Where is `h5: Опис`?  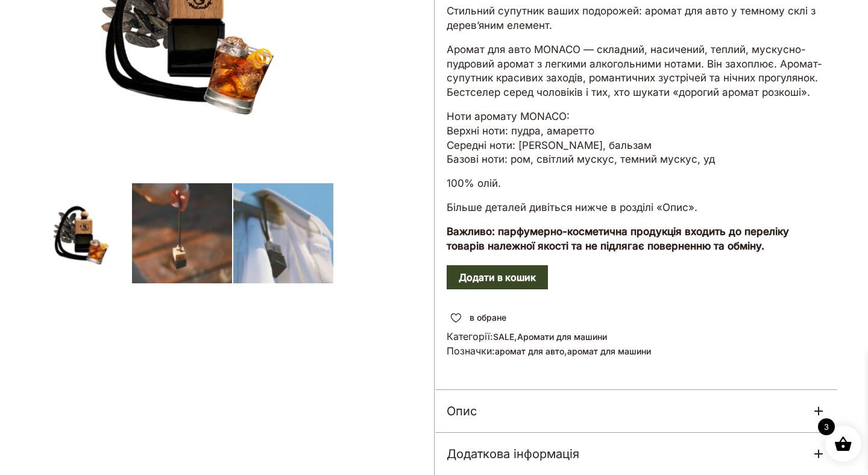
h5: Опис is located at coordinates (462, 411).